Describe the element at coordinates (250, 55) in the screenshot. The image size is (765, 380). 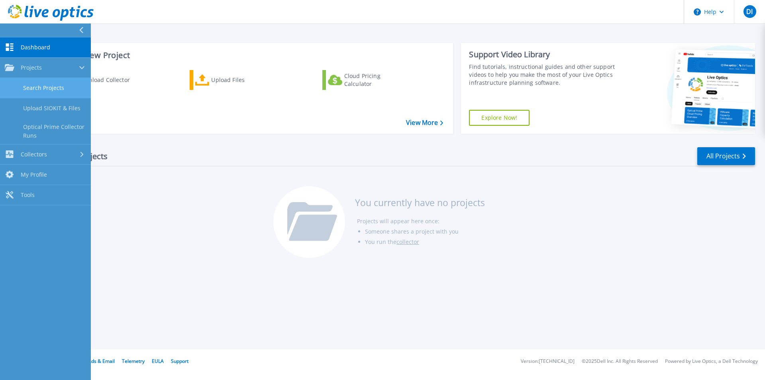
I see `h3: Start a New Project` at that location.